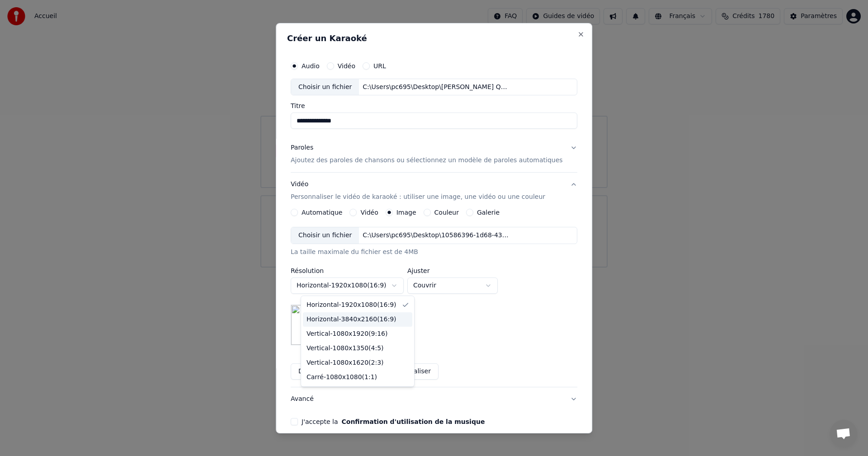 The image size is (868, 456). I want to click on div: Horizontal - 3840 x 2160 ( 16 : 9 ), so click(351, 320).